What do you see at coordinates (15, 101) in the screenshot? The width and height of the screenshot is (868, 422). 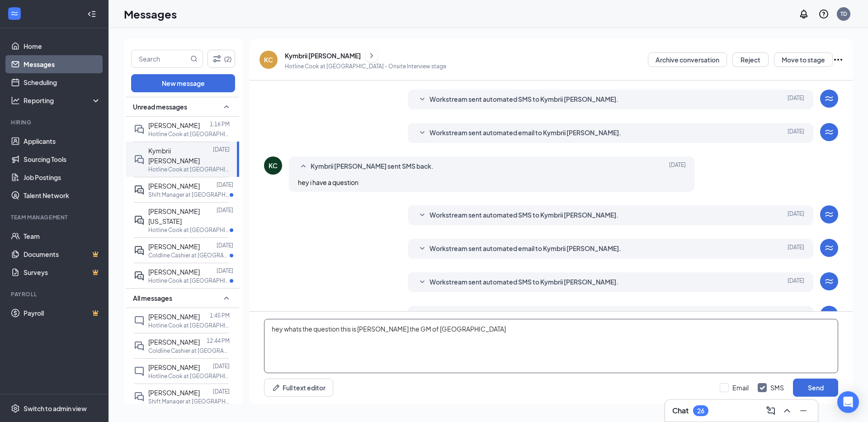 I see `svg: Analysis` at bounding box center [15, 101].